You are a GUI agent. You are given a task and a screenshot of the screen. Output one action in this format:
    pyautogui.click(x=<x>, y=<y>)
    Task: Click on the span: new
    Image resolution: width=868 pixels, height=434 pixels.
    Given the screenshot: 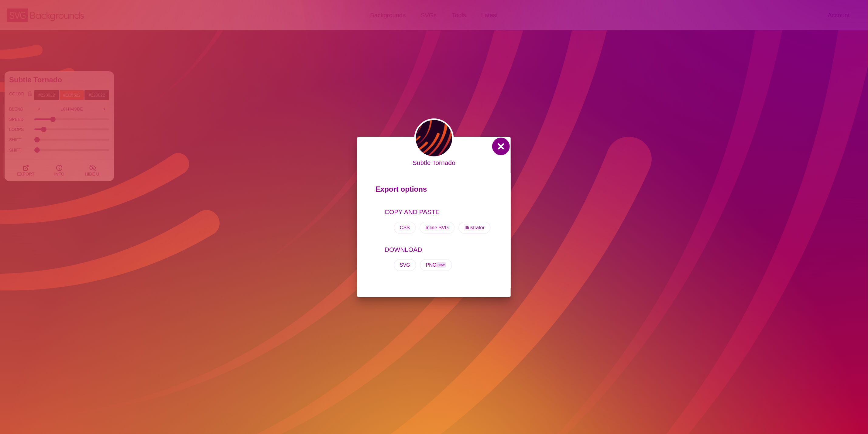 What is the action you would take?
    pyautogui.click(x=441, y=265)
    